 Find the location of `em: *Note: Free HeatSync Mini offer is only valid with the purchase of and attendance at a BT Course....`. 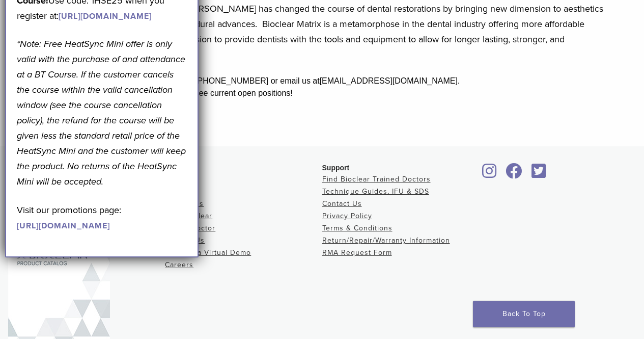

em: *Note: Free HeatSync Mini offer is only valid with the purchase of and attendance at a BT Course.... is located at coordinates (101, 113).